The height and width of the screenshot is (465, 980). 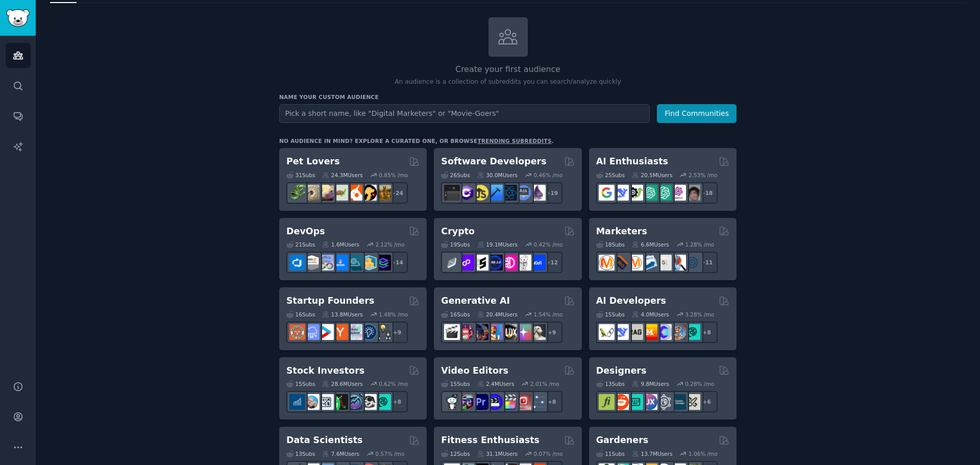 I want to click on div: 11 Sub s, so click(x=611, y=454).